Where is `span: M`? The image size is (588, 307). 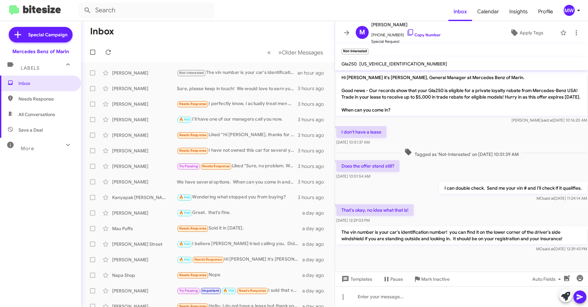 span: M is located at coordinates (362, 32).